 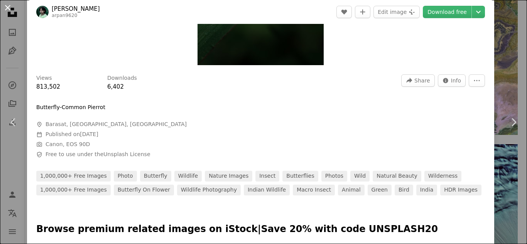 What do you see at coordinates (344, 12) in the screenshot?
I see `button: Like` at bounding box center [344, 12].